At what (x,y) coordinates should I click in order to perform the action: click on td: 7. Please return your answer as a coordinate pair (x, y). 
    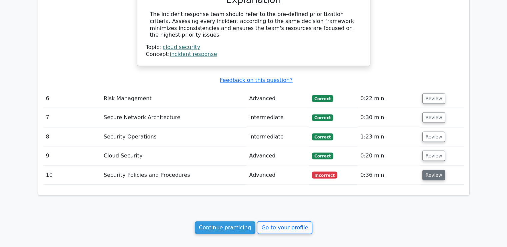
    Looking at the image, I should click on (72, 118).